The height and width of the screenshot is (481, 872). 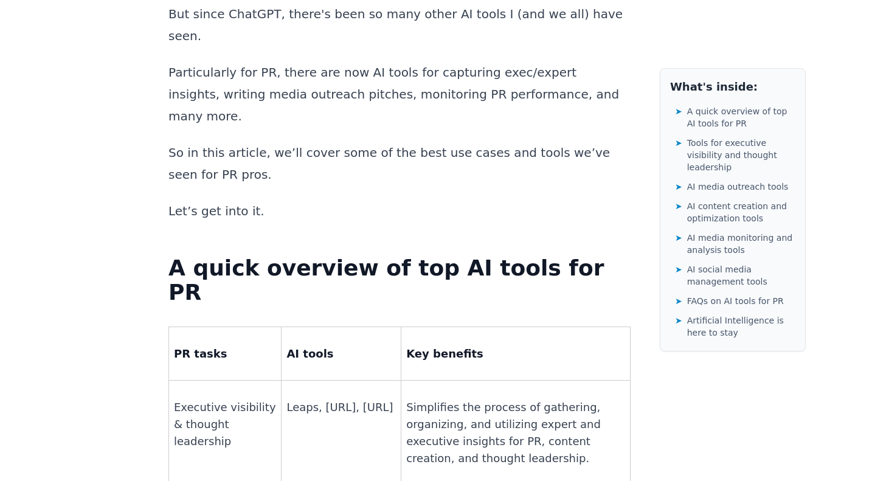 What do you see at coordinates (741, 244) in the screenshot?
I see `span: AI media monitoring and analysis tools` at bounding box center [741, 244].